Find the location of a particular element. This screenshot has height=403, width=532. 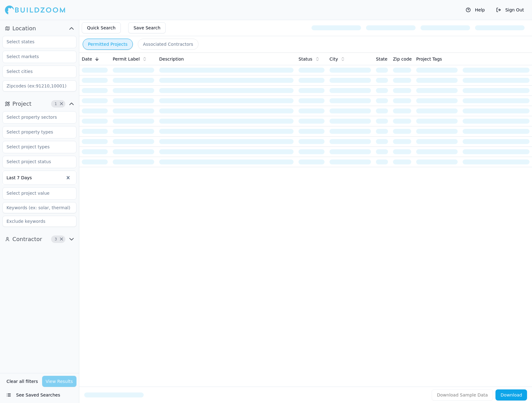

input: Select project types is located at coordinates (36, 147).